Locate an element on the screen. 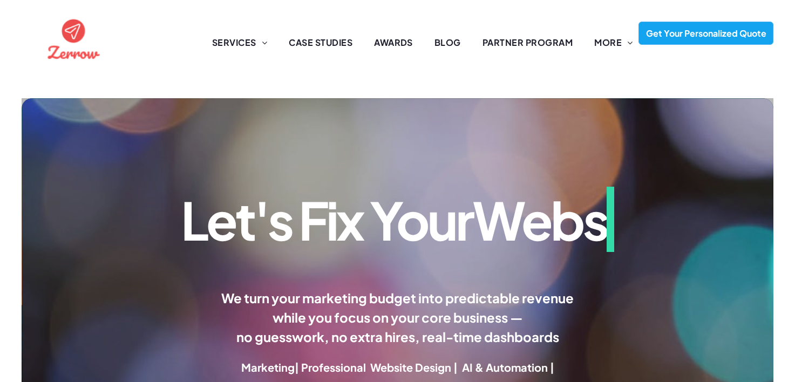 This screenshot has width=795, height=382. img: the logo for zernow is a red circle with an airplane in it ., SEO agency, website designer for no... is located at coordinates (73, 38).